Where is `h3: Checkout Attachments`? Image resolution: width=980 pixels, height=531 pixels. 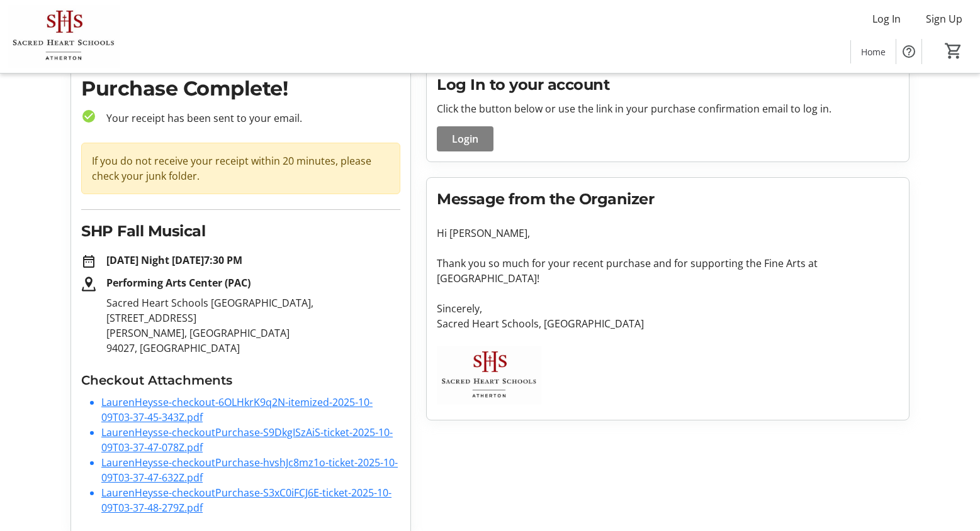 h3: Checkout Attachments is located at coordinates (241, 380).